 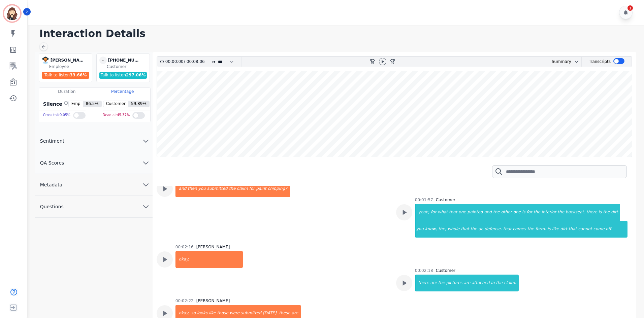 What do you see at coordinates (94, 163) in the screenshot?
I see `button: QA Scores chevron down` at bounding box center [94, 163].